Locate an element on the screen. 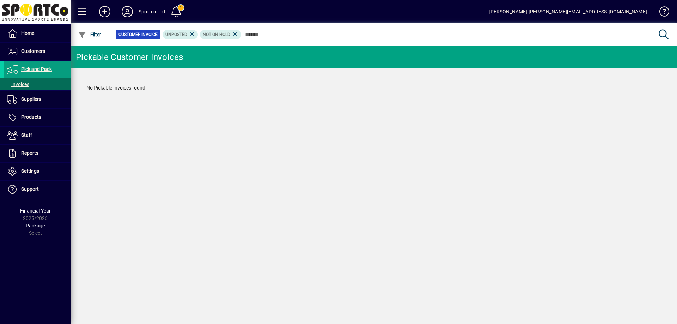 This screenshot has height=324, width=677. a: Suppliers is located at coordinates (37, 99).